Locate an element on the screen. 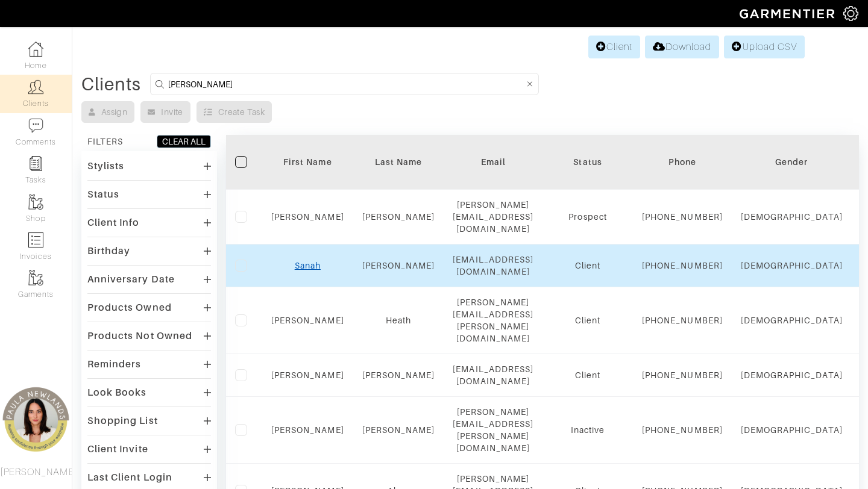  div: Phone is located at coordinates (683, 162).